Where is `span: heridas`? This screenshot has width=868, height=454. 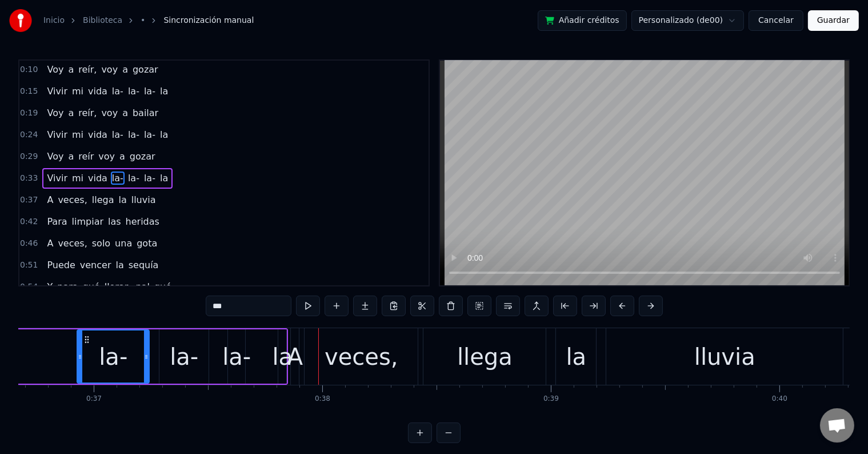 span: heridas is located at coordinates (142, 221).